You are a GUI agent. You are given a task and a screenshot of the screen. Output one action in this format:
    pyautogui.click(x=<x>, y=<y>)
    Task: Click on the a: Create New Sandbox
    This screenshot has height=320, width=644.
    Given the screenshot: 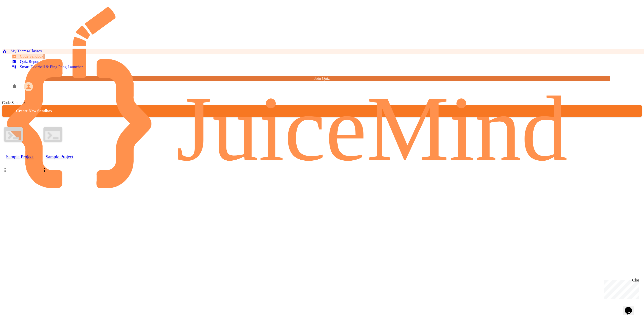 What is the action you would take?
    pyautogui.click(x=322, y=111)
    